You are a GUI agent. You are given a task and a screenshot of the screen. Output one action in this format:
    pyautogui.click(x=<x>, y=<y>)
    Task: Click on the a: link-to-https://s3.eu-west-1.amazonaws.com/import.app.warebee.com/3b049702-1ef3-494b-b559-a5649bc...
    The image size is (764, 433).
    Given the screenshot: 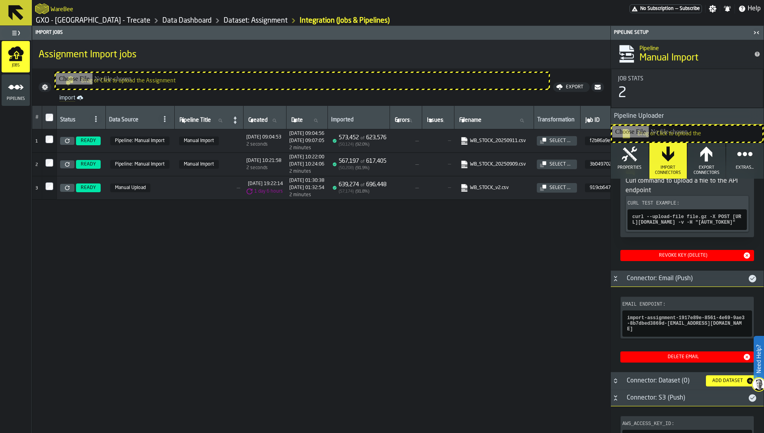 What is the action you would take?
    pyautogui.click(x=493, y=164)
    